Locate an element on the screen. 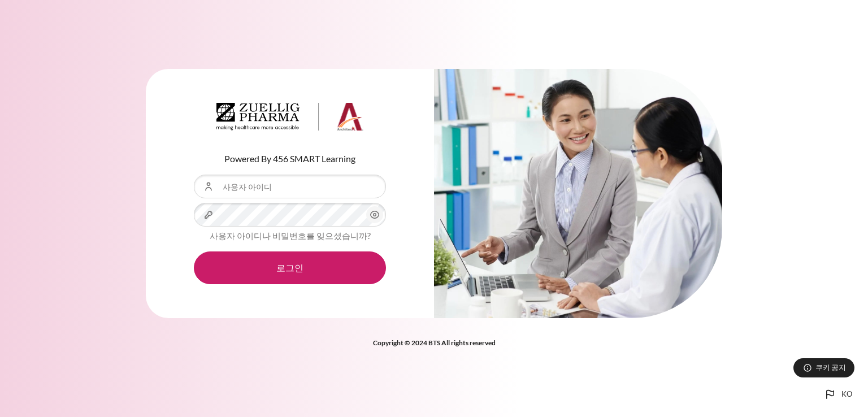 The width and height of the screenshot is (868, 417). img: Architeck is located at coordinates (290, 117).